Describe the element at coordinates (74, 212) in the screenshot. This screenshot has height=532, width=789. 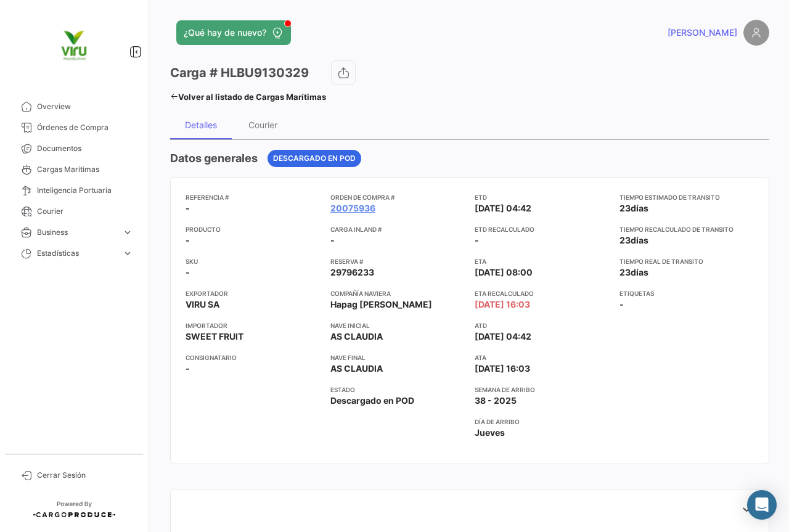
I see `a: Courier` at that location.